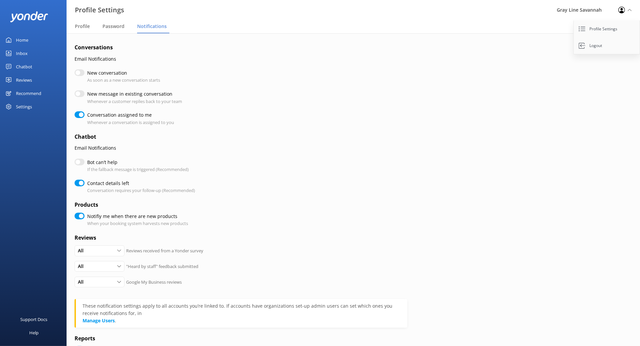 The width and height of the screenshot is (640, 346). Describe the element at coordinates (122, 73) in the screenshot. I see `label: New conversation` at that location.